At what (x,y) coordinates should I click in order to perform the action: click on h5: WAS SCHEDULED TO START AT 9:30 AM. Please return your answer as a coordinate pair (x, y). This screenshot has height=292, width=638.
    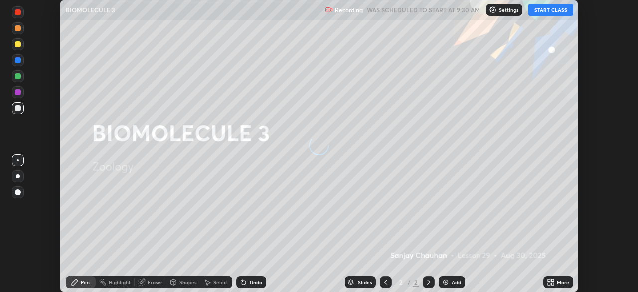
    Looking at the image, I should click on (423, 10).